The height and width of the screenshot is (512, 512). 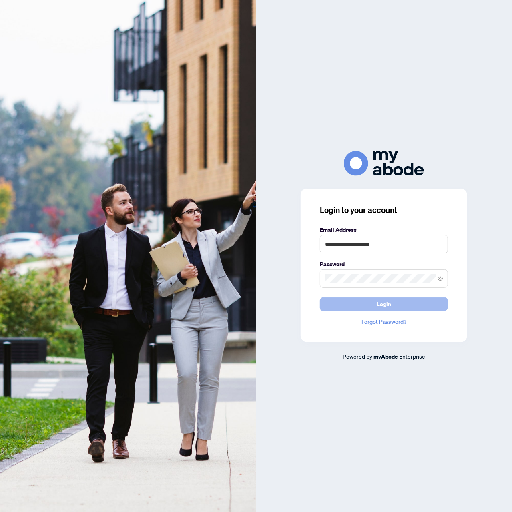 I want to click on label: Email Address, so click(x=384, y=230).